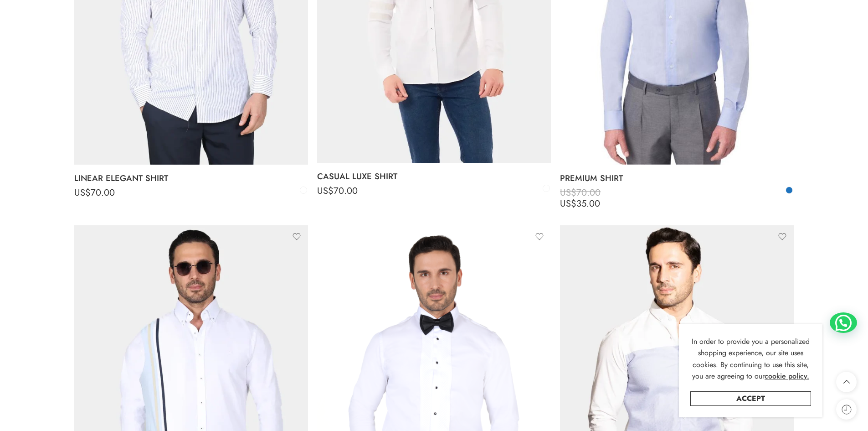 This screenshot has height=431, width=868. I want to click on span: In order to provide you a personalized shopping experience, our site uses cookies. By continuing ..., so click(751, 359).